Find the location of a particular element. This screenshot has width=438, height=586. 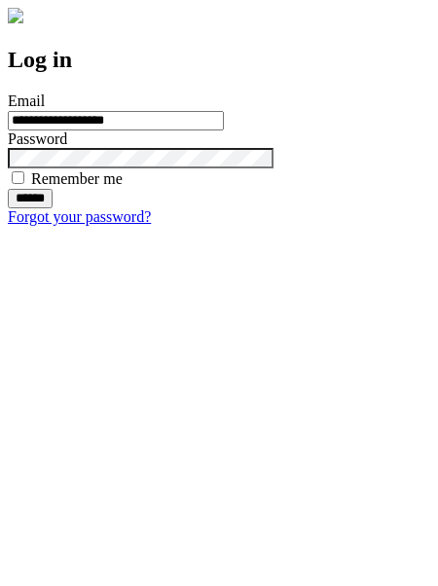

h2: Log in is located at coordinates (219, 59).